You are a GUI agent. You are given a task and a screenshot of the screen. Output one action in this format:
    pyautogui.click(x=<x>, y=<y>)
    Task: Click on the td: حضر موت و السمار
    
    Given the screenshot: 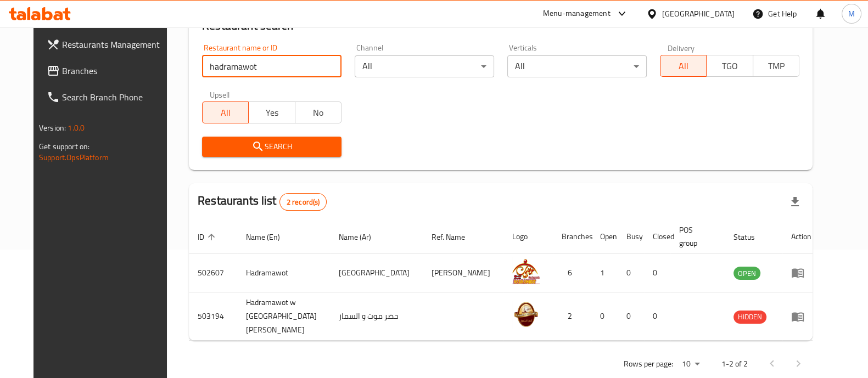 What is the action you would take?
    pyautogui.click(x=376, y=317)
    